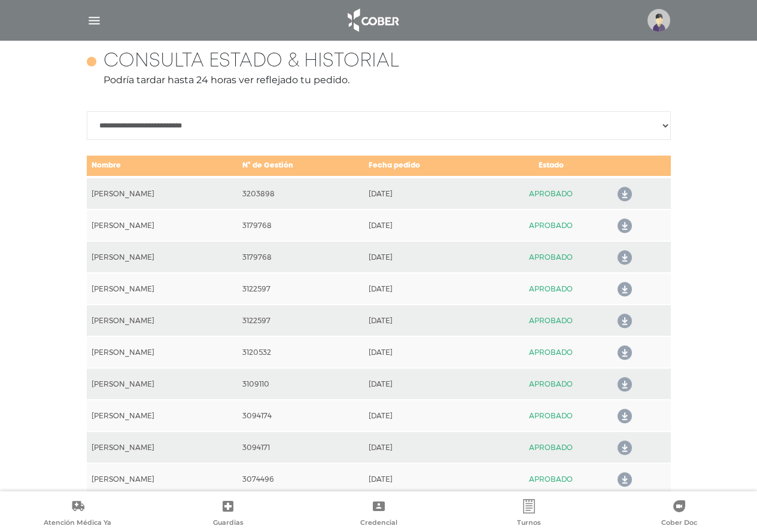 This screenshot has height=532, width=757. I want to click on span: Cober Doc, so click(679, 524).